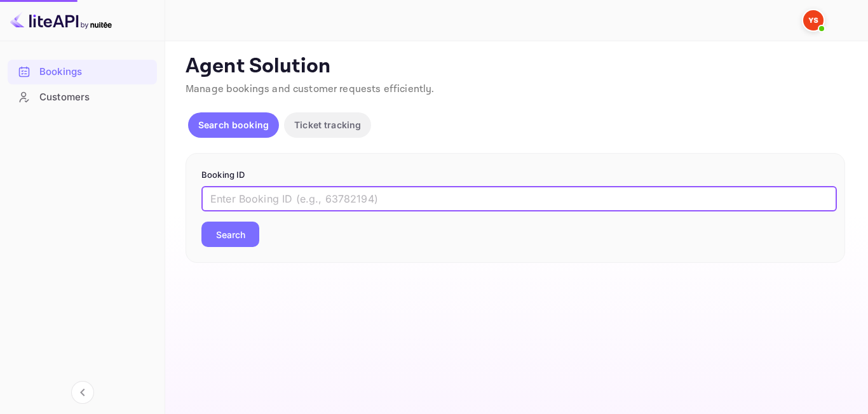 This screenshot has height=414, width=868. I want to click on span: Manage bookings and customer requests efficiently., so click(310, 89).